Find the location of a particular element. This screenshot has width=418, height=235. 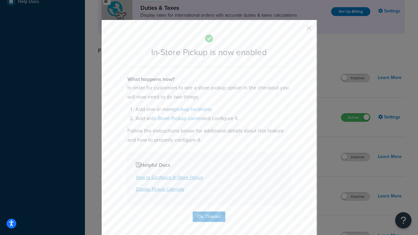

h4: What happens now? is located at coordinates (209, 79).